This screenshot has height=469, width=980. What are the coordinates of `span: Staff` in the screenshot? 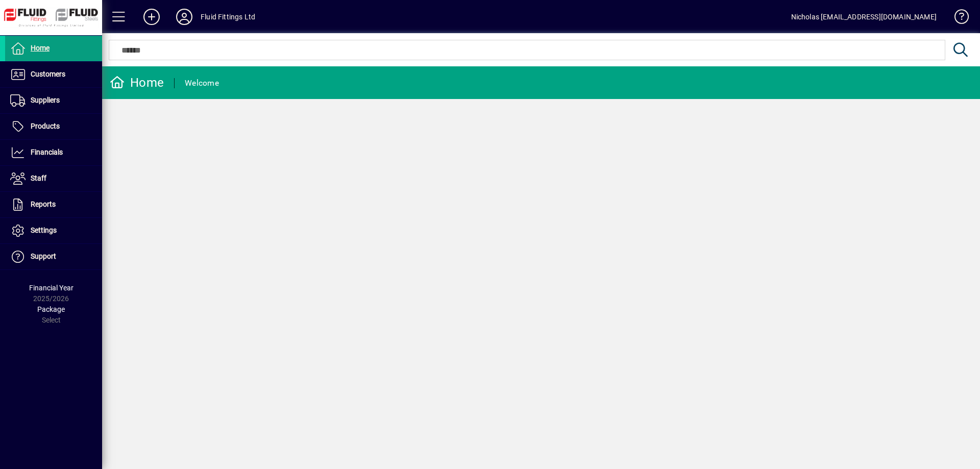 It's located at (38, 179).